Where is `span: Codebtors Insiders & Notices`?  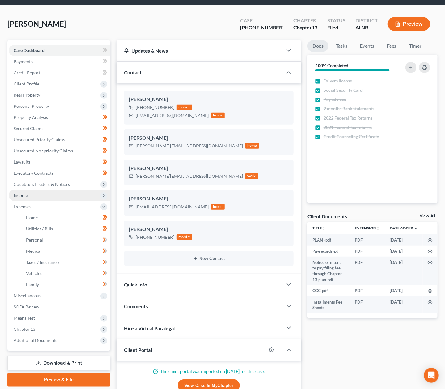
span: Codebtors Insiders & Notices is located at coordinates (42, 184).